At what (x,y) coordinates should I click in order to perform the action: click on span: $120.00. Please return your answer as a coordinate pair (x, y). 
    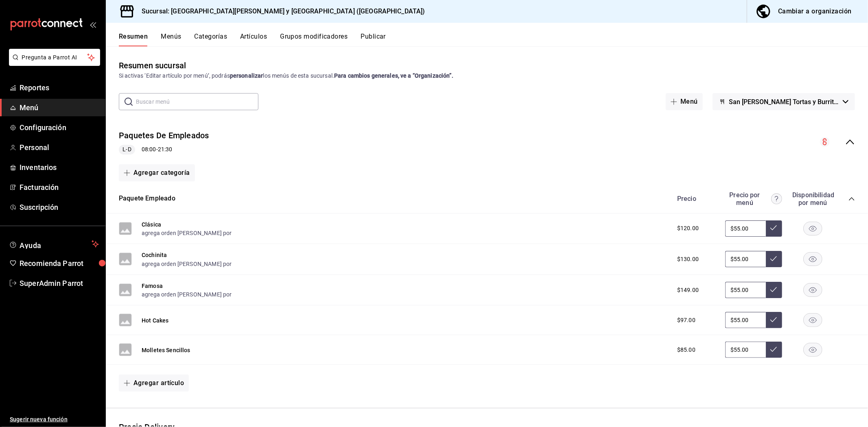
    Looking at the image, I should click on (688, 228).